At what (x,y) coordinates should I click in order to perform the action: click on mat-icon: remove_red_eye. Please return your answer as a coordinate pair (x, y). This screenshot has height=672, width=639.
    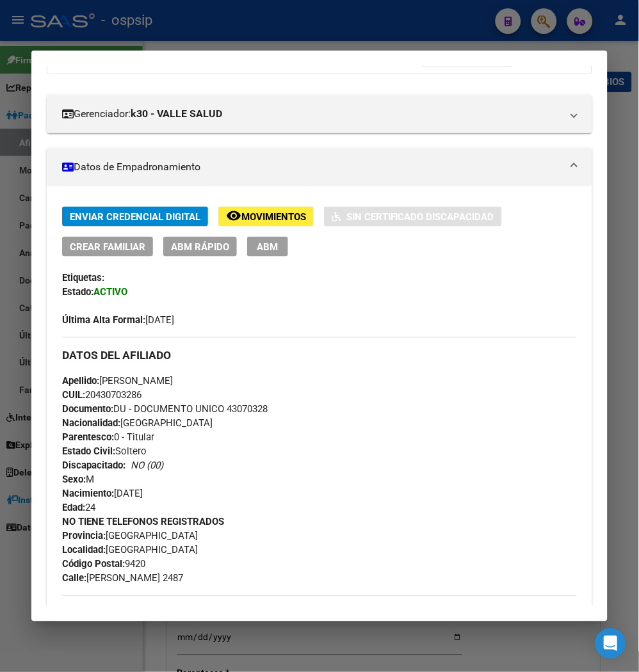
    Looking at the image, I should click on (233, 215).